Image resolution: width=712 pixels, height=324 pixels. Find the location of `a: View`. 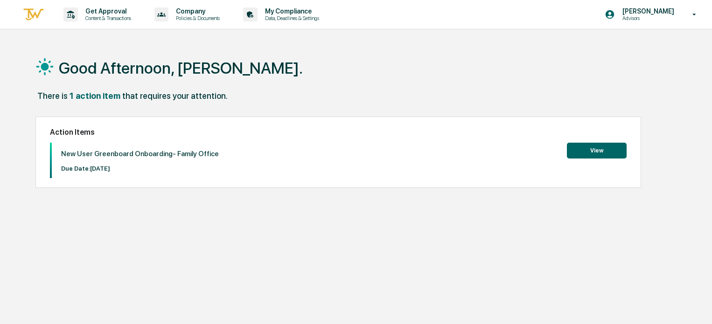

a: View is located at coordinates (597, 150).